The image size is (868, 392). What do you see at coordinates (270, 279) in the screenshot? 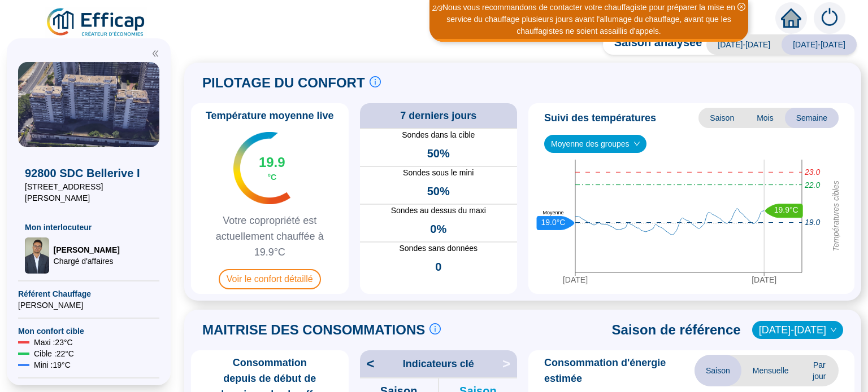
I see `span: Voir le confort détaillé` at bounding box center [270, 279].